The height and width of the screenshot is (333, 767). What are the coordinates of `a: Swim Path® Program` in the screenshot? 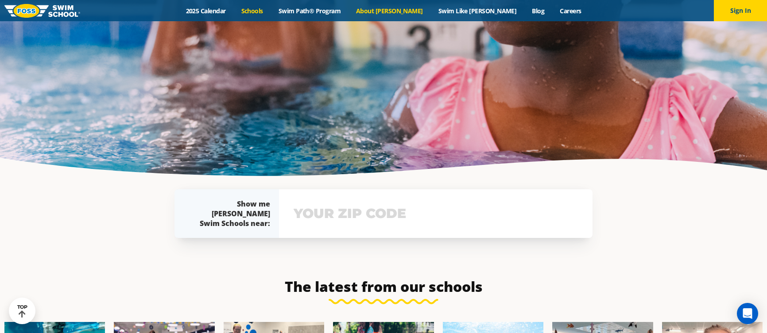 It's located at (309, 11).